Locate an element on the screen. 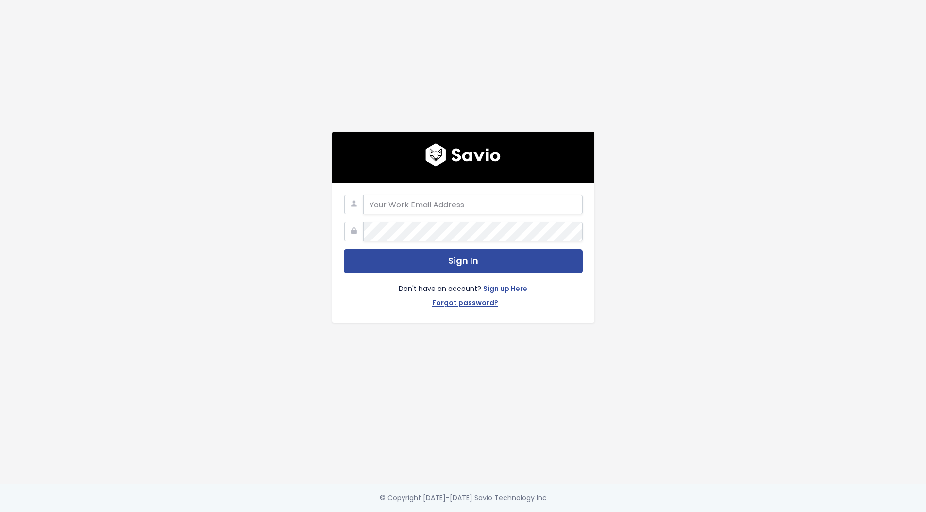 The height and width of the screenshot is (512, 926). img: logo600x187.a314fd40982d.png is located at coordinates (463, 155).